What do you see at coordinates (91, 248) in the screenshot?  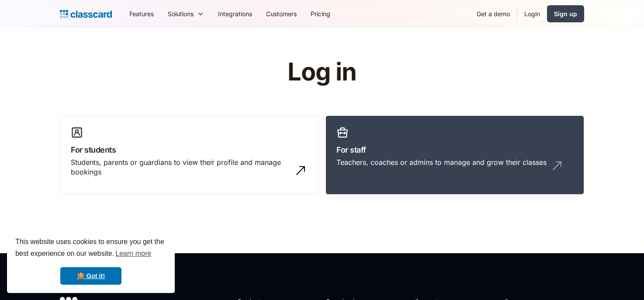 I see `span: This website uses cookies to ensure you get the best experience on our website.` at bounding box center [91, 248].